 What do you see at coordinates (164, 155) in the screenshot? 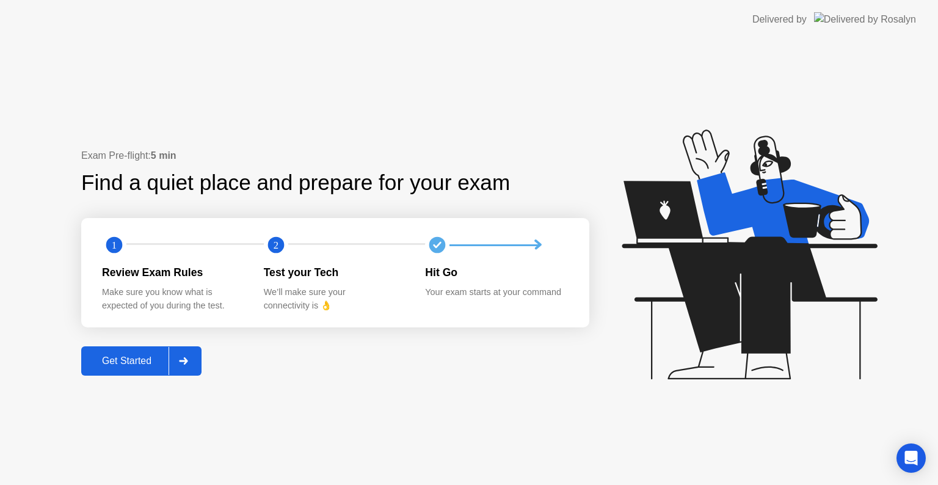
I see `b: 5 min` at bounding box center [164, 155].